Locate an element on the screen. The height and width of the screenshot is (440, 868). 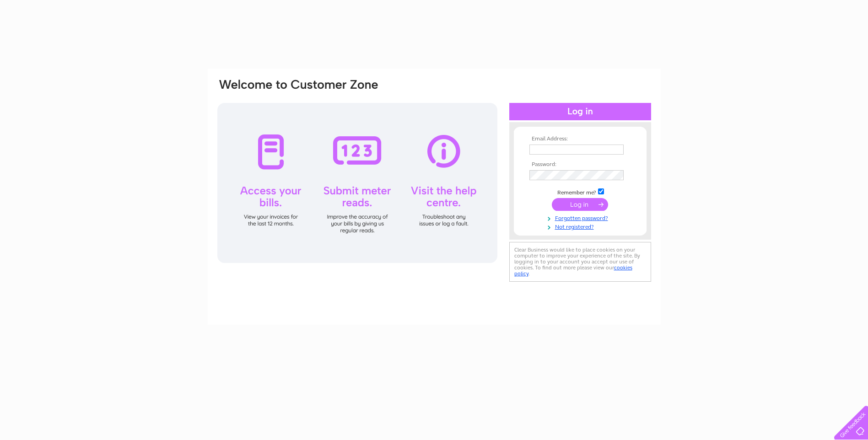
a: Forgotten password? is located at coordinates (581, 217).